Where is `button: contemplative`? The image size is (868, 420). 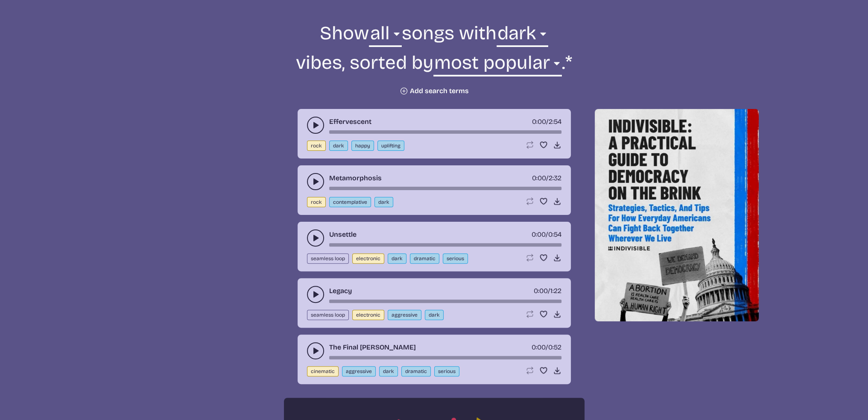
button: contemplative is located at coordinates (350, 202).